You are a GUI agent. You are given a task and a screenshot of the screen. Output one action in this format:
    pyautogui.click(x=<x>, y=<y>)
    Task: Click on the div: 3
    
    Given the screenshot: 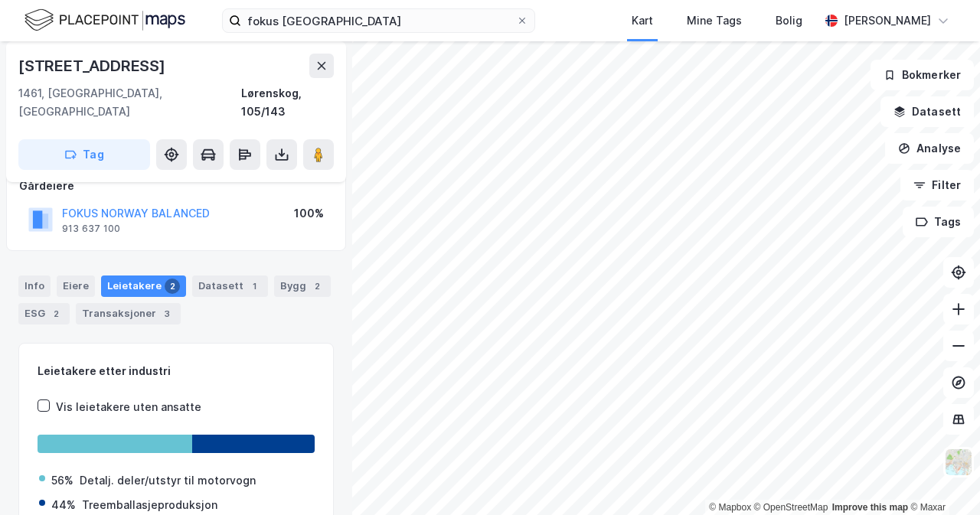 What is the action you would take?
    pyautogui.click(x=167, y=314)
    